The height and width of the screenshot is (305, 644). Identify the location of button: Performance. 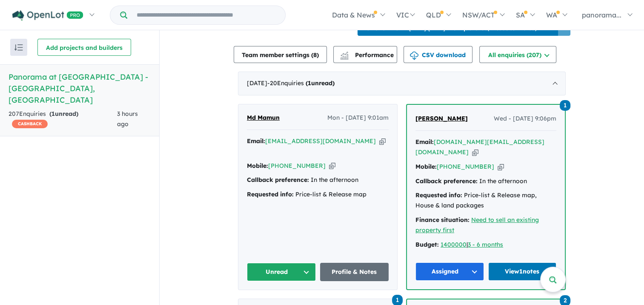
(365, 54).